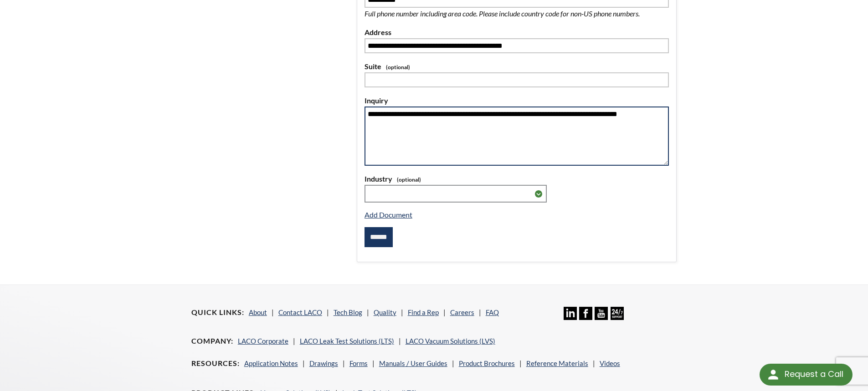  Describe the element at coordinates (385, 312) in the screenshot. I see `a: Quality` at that location.